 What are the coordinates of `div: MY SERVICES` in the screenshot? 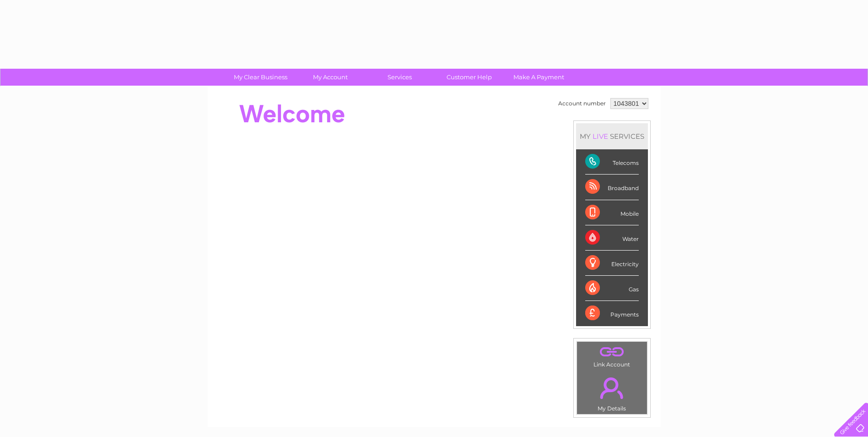 It's located at (612, 136).